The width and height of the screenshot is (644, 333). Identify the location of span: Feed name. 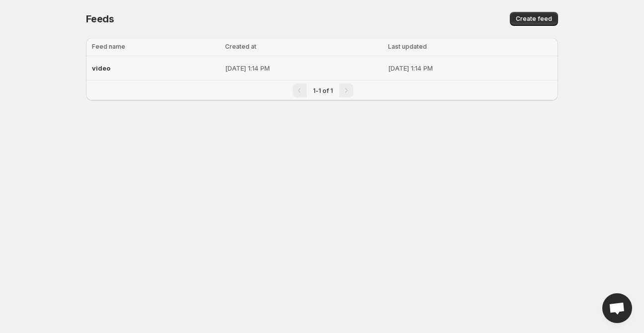
(109, 46).